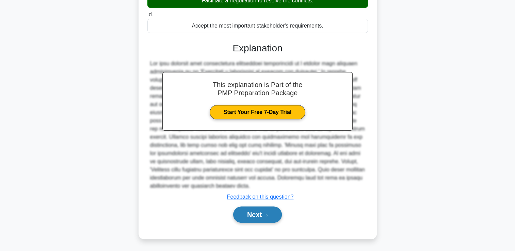  What do you see at coordinates (258, 26) in the screenshot?
I see `div: Accept the most important stakeholder's requirements.` at bounding box center [258, 26].